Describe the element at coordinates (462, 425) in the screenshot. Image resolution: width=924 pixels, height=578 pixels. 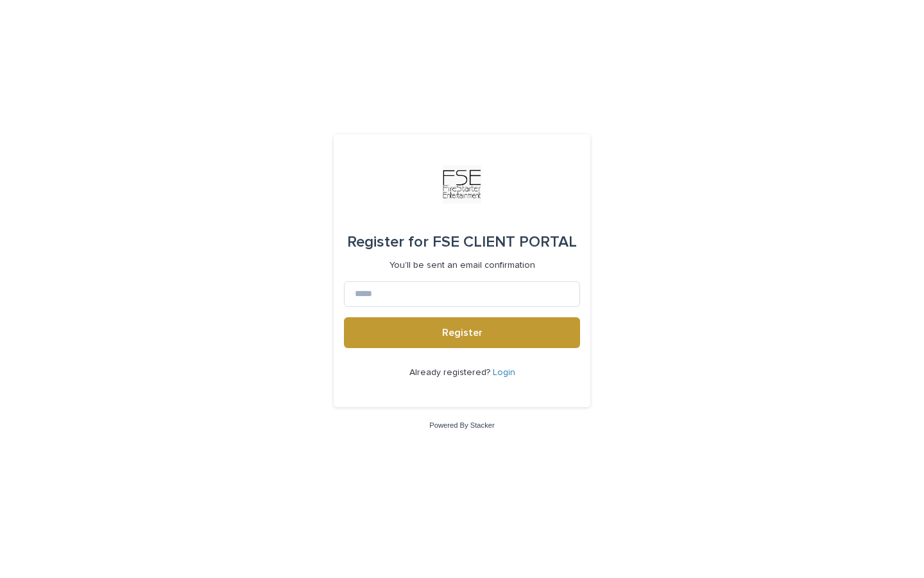
I see `a: Powered By Stacker` at that location.